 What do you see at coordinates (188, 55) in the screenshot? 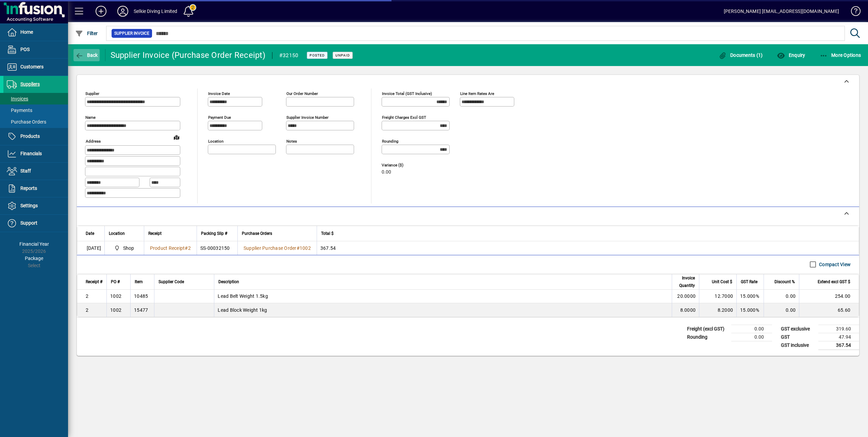
I see `div: Supplier Invoice (Purchase Order Receipt)` at bounding box center [188, 55].